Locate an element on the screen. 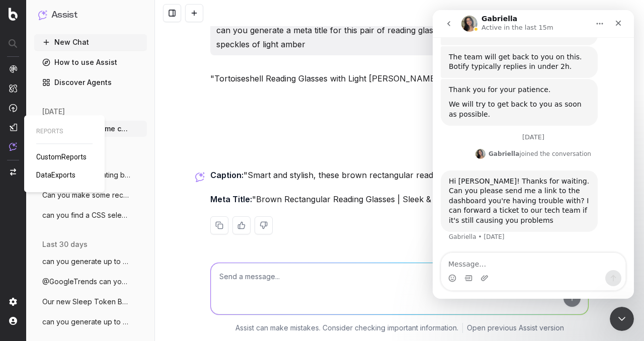  strong: Meta Title: is located at coordinates (231, 199).